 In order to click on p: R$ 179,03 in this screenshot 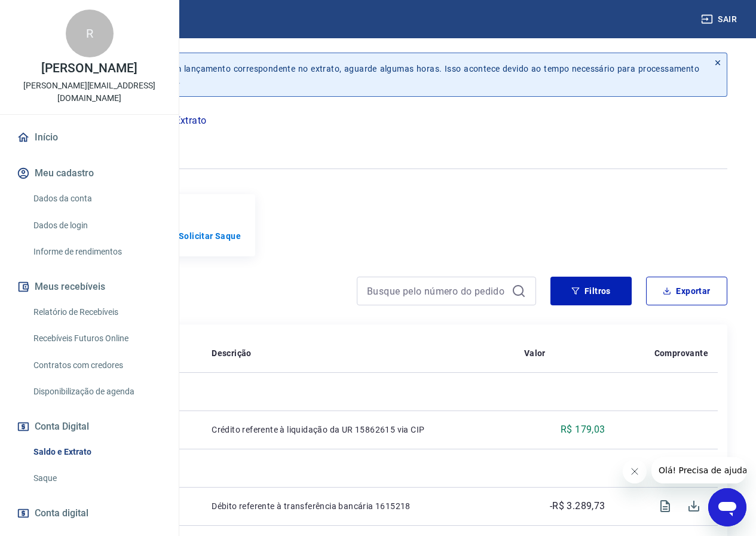, I will do `click(583, 430)`.